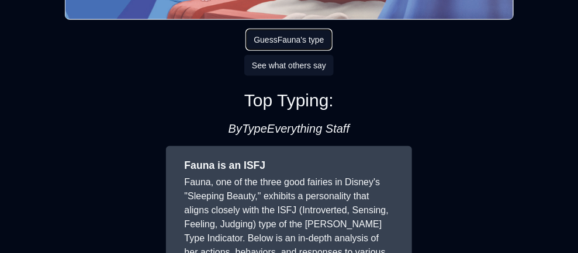 Image resolution: width=578 pixels, height=253 pixels. Describe the element at coordinates (288, 40) in the screenshot. I see `button: GuessFauna's type` at that location.